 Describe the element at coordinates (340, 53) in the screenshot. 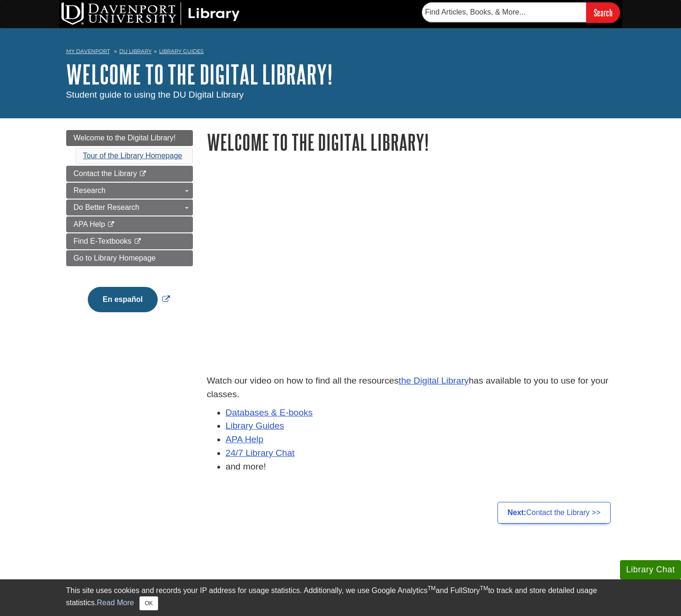

I see `nav: breadcrumb` at that location.